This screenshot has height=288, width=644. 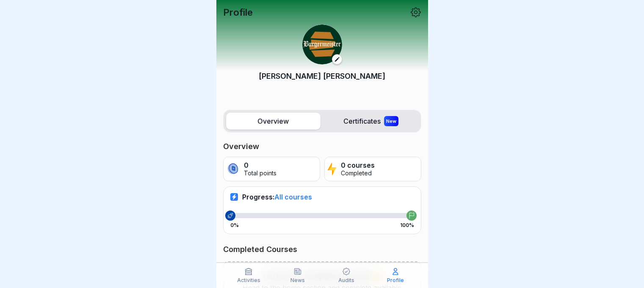 I want to click on p: Completed Courses, so click(x=322, y=249).